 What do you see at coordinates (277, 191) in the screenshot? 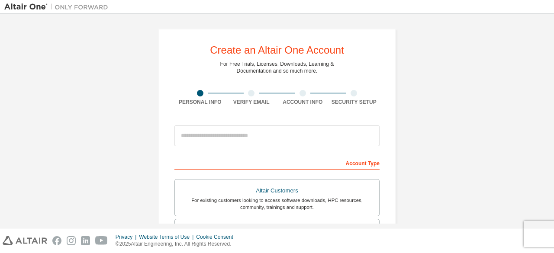
I see `div: Altair Customers` at bounding box center [277, 191].